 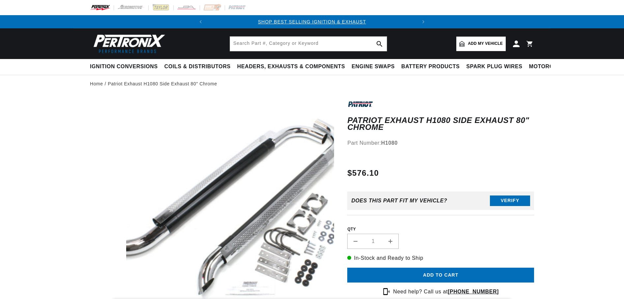 I want to click on div: Does This part fit My vehicle?, so click(x=399, y=201).